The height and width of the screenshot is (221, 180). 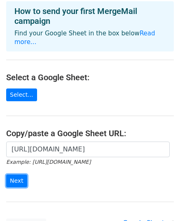 What do you see at coordinates (90, 78) in the screenshot?
I see `h4: Select a Google Sheet:` at bounding box center [90, 78].